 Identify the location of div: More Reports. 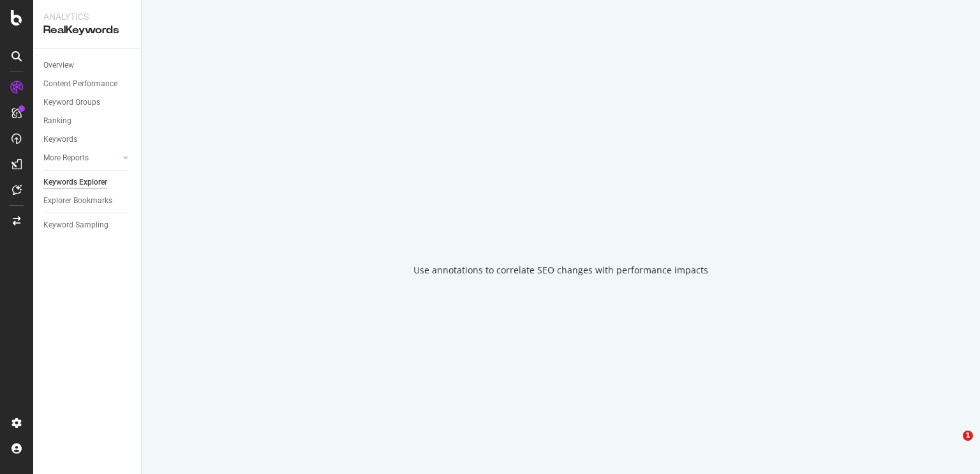
(66, 157).